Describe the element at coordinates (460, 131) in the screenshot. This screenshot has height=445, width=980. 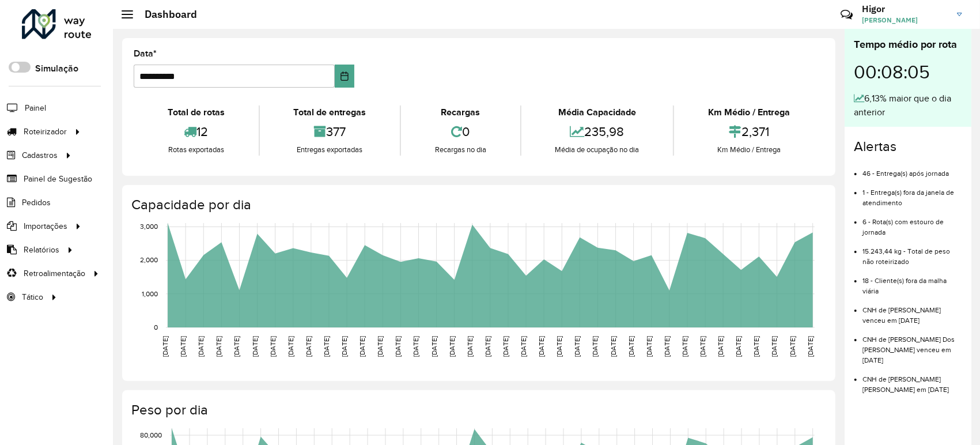
I see `div: 0` at that location.